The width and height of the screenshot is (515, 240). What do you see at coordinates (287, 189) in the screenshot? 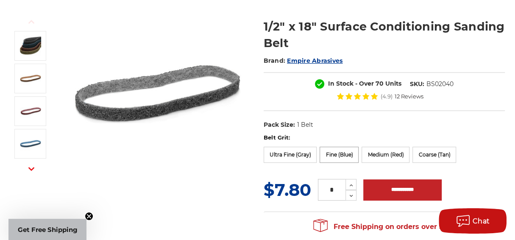
I see `span: $7.80` at bounding box center [287, 189].